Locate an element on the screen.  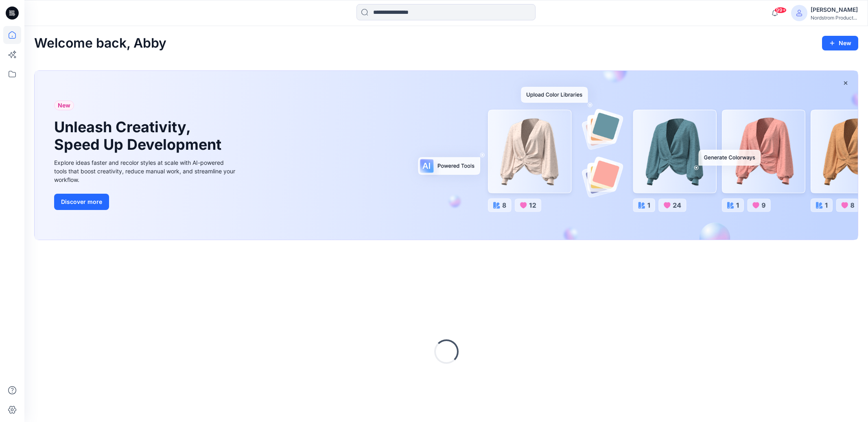
h1: Unleash Creativity, Speed Up Development is located at coordinates (140, 136).